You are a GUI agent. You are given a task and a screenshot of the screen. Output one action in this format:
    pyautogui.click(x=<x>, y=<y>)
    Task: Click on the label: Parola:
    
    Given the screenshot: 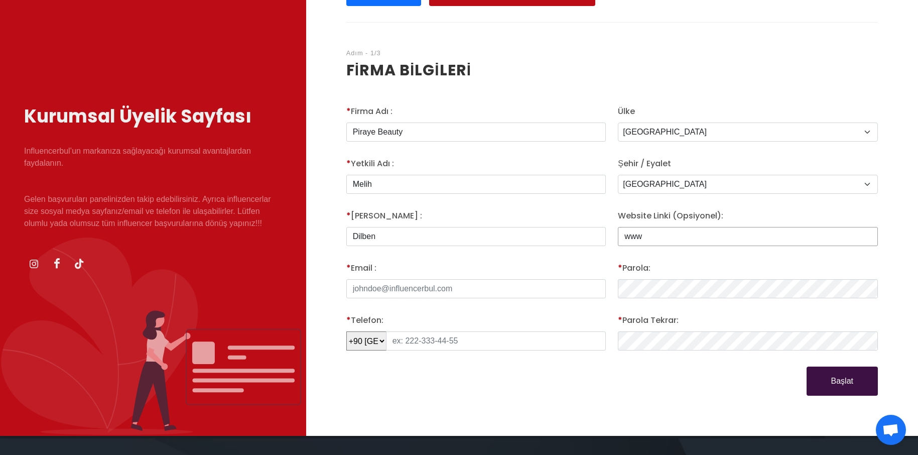 What is the action you would take?
    pyautogui.click(x=634, y=268)
    